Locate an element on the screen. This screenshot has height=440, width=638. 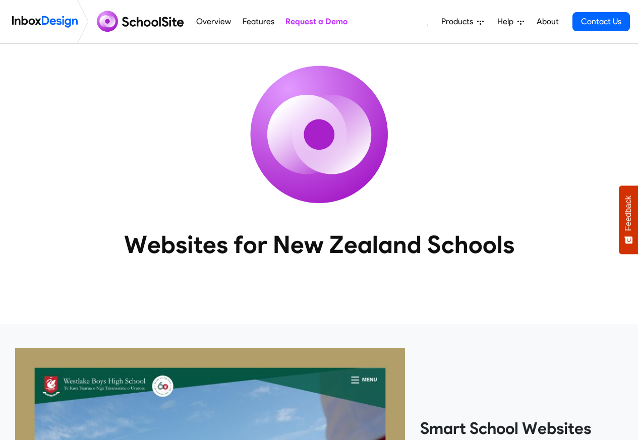
a: Overview is located at coordinates (214, 22).